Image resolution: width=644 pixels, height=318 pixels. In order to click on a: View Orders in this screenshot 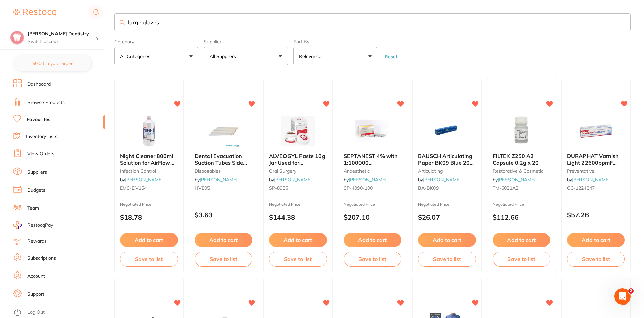, I will do `click(41, 154)`.